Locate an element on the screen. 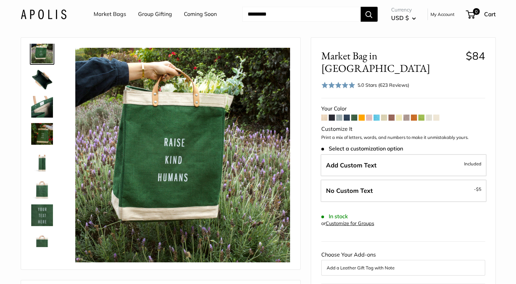 The width and height of the screenshot is (516, 284). img: description_Custom printed text with eco-friendly ink. is located at coordinates (42, 215).